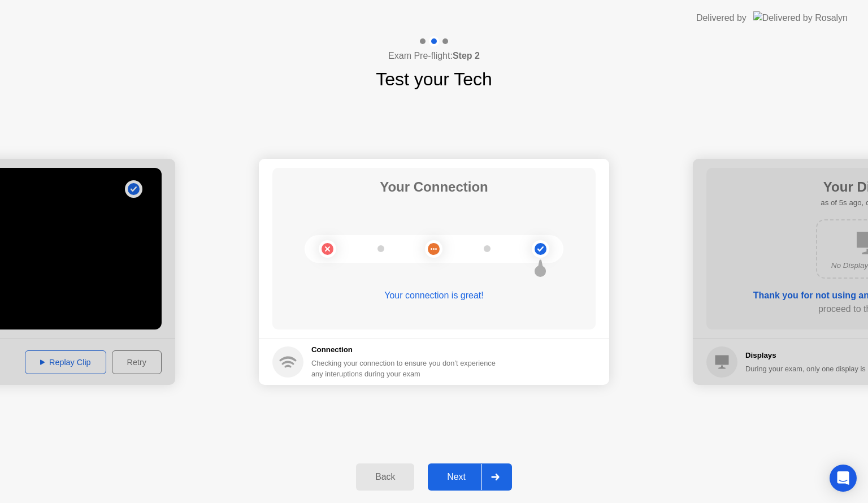  I want to click on div: Next, so click(456, 477).